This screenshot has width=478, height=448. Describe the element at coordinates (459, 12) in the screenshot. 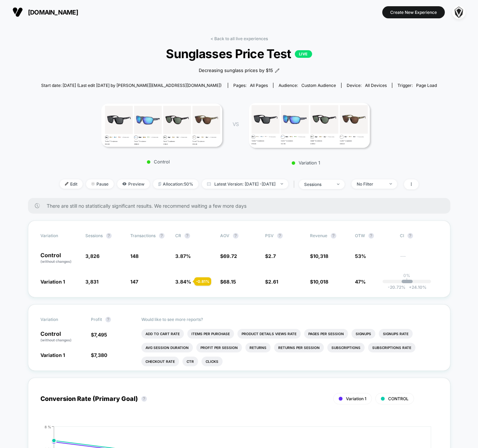

I see `button: ppic` at that location.